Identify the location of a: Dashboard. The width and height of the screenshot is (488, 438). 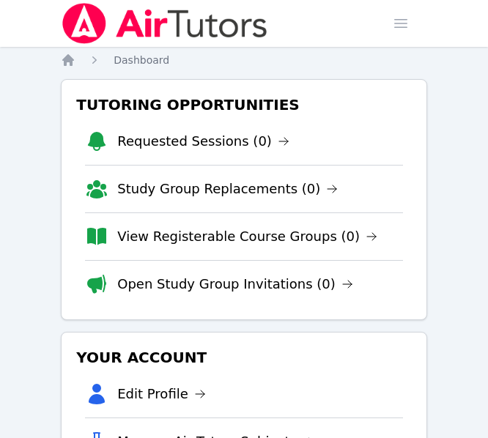
(141, 60).